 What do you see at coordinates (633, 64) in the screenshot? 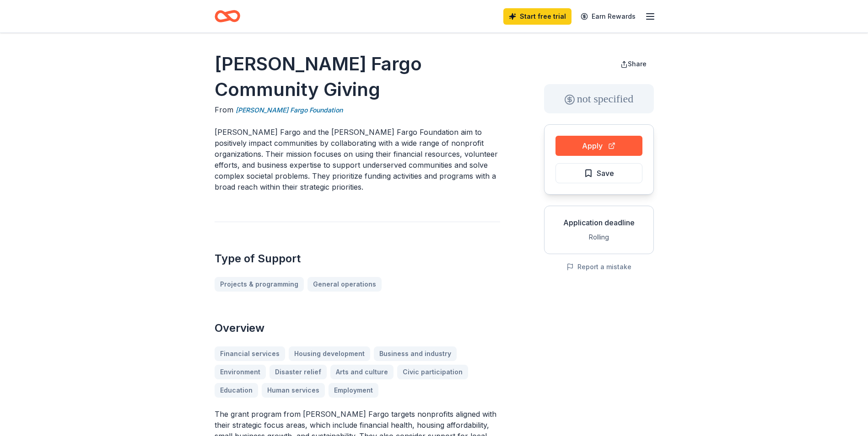
I see `button: Share` at bounding box center [633, 64].